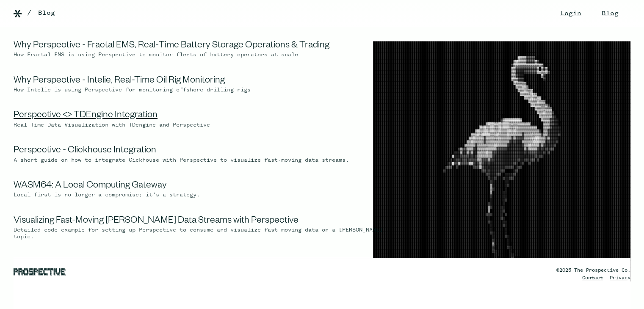 This screenshot has height=309, width=644. What do you see at coordinates (172, 46) in the screenshot?
I see `a: Why Perspective - Fractal EMS, Real‑Time Battery Storage Operations & Trading` at bounding box center [172, 46].